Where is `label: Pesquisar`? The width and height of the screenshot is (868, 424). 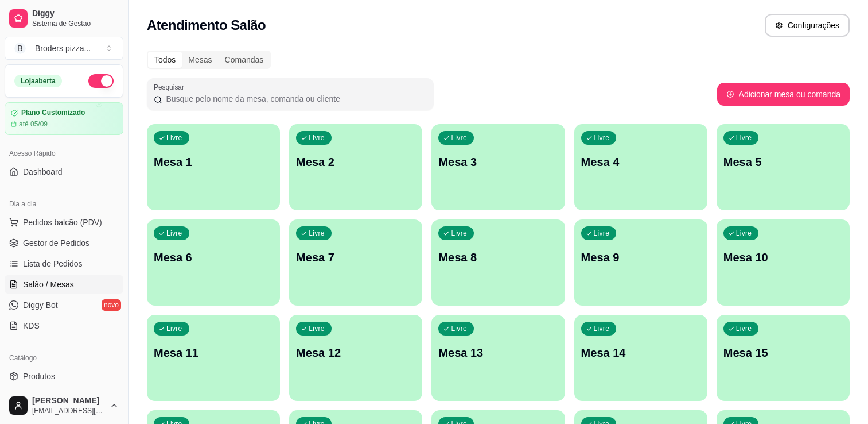 label: Pesquisar is located at coordinates (171, 86).